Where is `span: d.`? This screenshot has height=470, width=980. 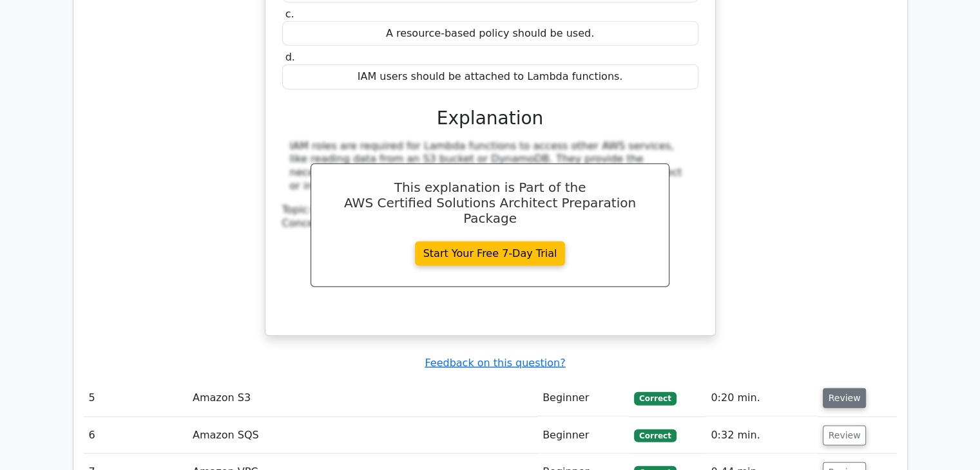 span: d. is located at coordinates (290, 57).